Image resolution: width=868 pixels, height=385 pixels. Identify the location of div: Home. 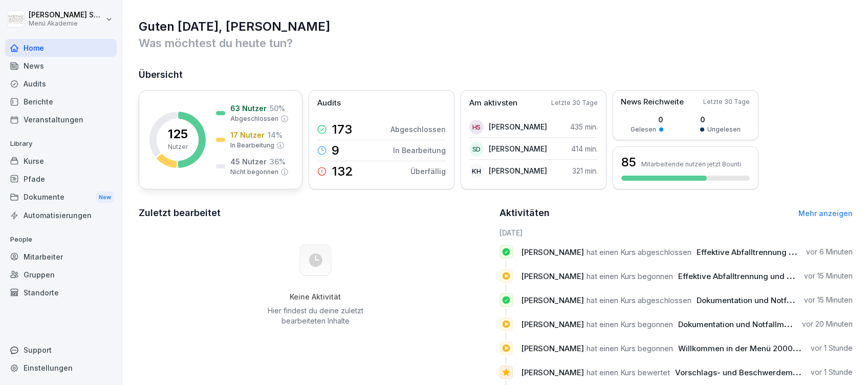
(61, 48).